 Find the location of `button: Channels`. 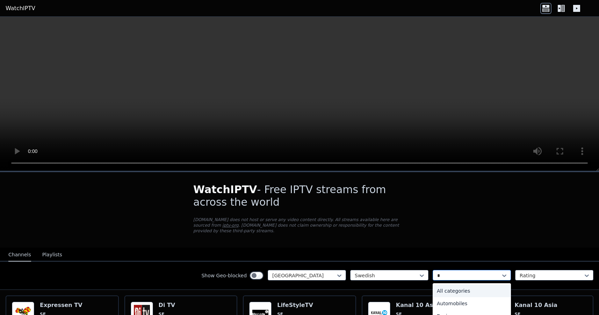

button: Channels is located at coordinates (20, 255).